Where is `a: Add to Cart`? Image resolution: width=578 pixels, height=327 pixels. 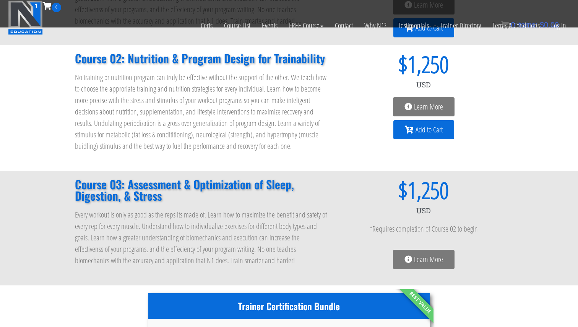
a: Add to Cart is located at coordinates (423, 130).